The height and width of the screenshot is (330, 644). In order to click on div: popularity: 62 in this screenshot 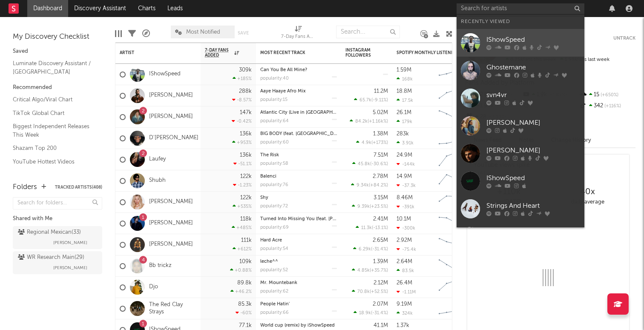, I will do `click(274, 291)`.